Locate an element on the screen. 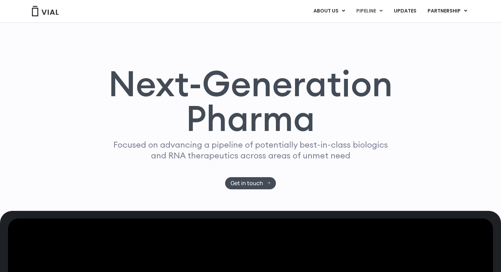  p: Focused on advancing a pipeline of potentially best-in-class biologics and RNA therapeutics acros... is located at coordinates (251, 150).